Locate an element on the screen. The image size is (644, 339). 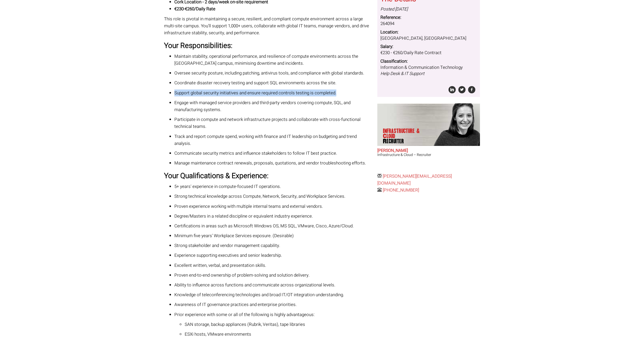
p: Degree/Masters in a related discipline or equivalent industry experience. is located at coordinates (274, 216).